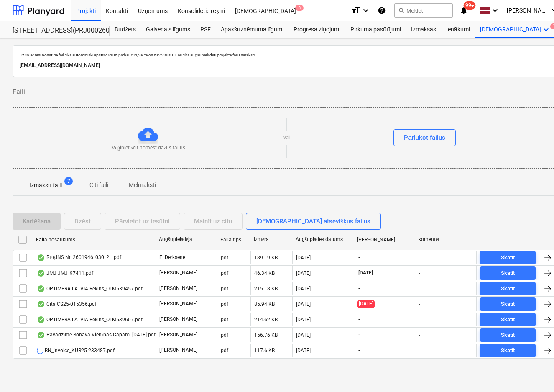  Describe the element at coordinates (375, 30) in the screenshot. I see `a: Pirkuma pasūtījumi` at that location.